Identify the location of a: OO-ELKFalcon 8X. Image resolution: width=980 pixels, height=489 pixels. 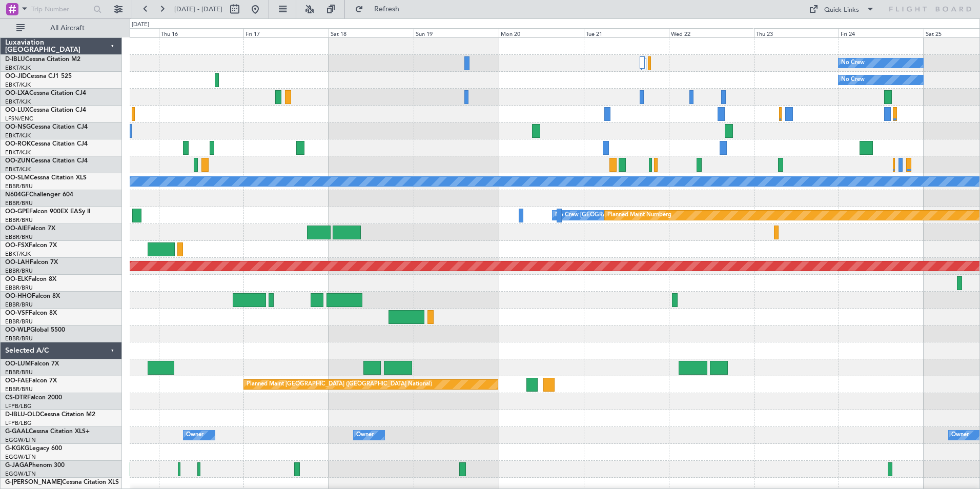
(31, 280).